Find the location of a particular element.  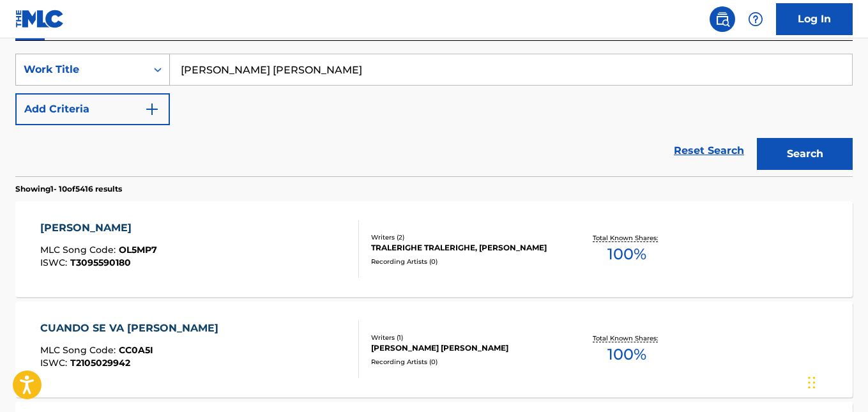

p: Showing 1 - 10 of 5416 results is located at coordinates (69, 189).